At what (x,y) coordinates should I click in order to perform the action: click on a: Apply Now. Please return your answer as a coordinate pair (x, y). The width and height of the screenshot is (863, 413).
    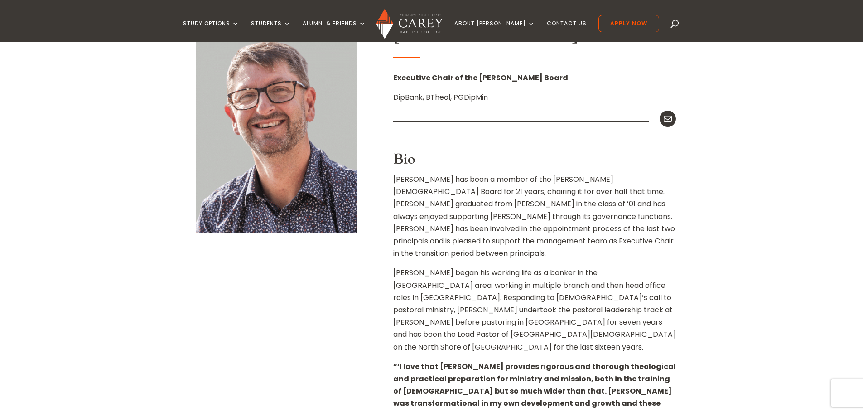
    Looking at the image, I should click on (629, 24).